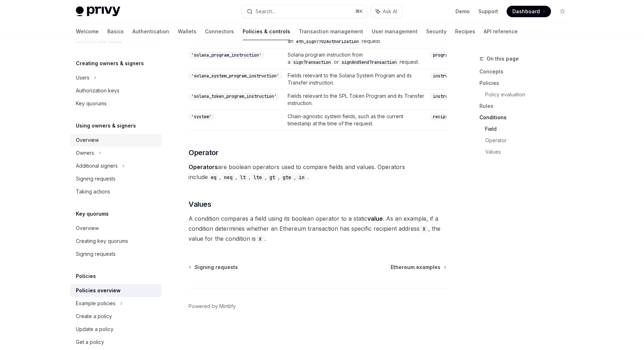 The width and height of the screenshot is (644, 350). Describe the element at coordinates (387, 12) in the screenshot. I see `button: Ask AI` at that location.